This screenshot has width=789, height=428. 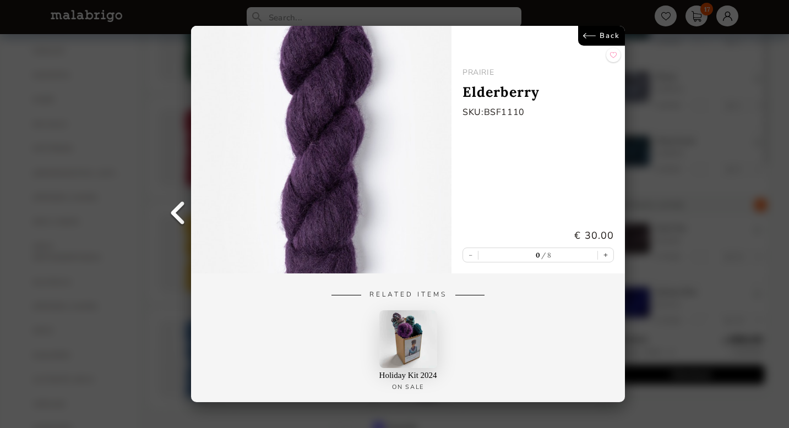 What do you see at coordinates (602, 36) in the screenshot?
I see `a: Back` at bounding box center [602, 36].